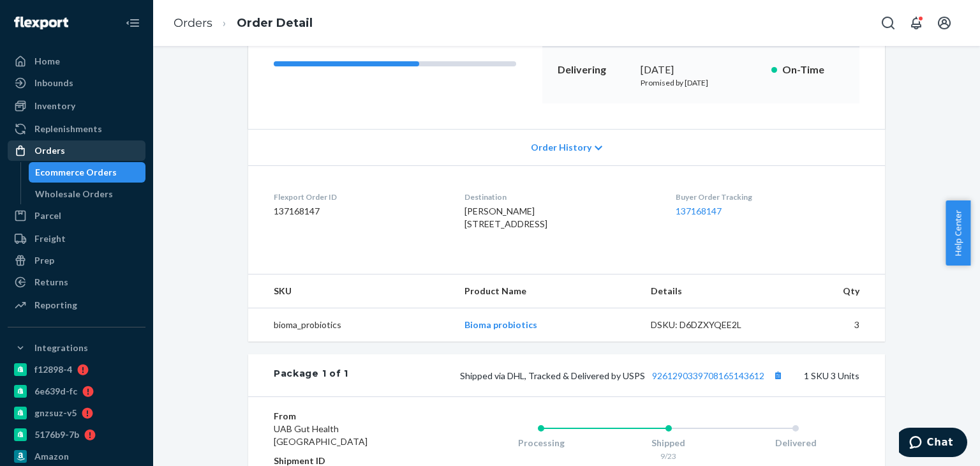 The image size is (980, 466). What do you see at coordinates (711, 292) in the screenshot?
I see `th: Details` at bounding box center [711, 292].